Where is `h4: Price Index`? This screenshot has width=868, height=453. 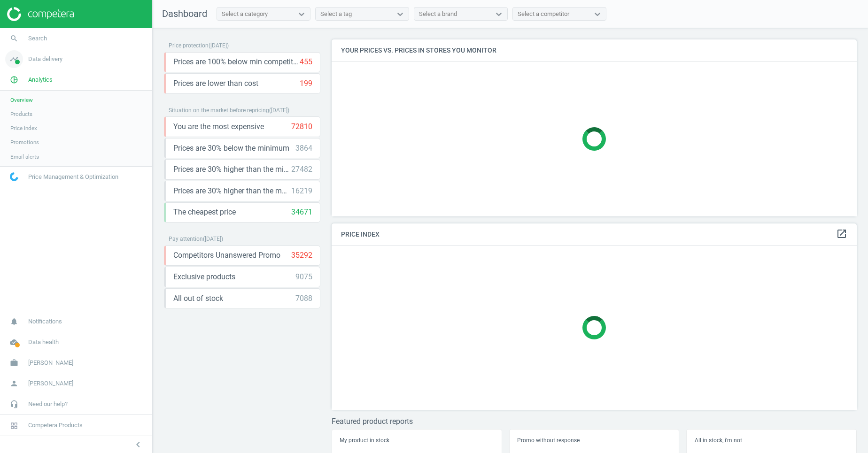
h4: Price Index is located at coordinates (594, 234).